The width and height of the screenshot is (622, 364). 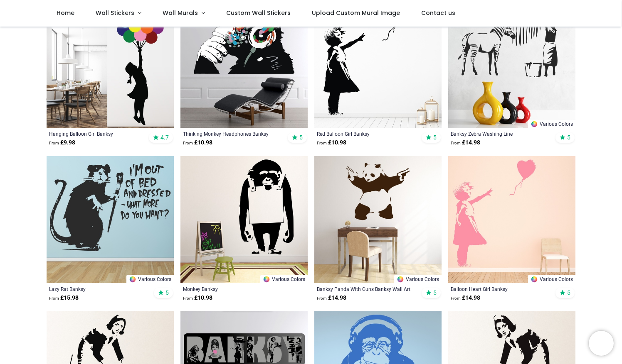 What do you see at coordinates (62, 143) in the screenshot?
I see `strong: £ 9.98` at bounding box center [62, 143].